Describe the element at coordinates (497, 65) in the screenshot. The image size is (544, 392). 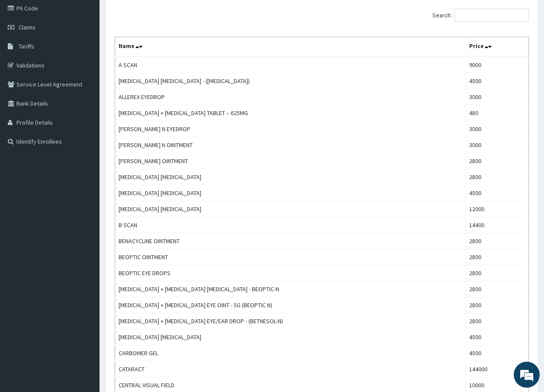
I see `td: 9000` at that location.